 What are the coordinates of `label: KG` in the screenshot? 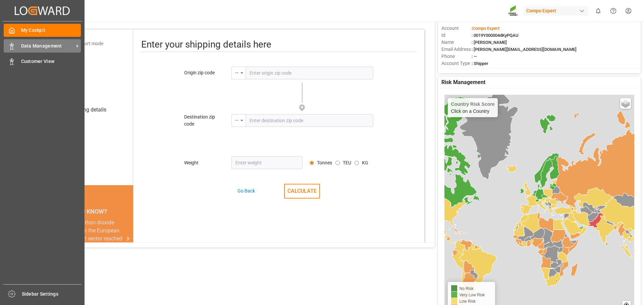 It's located at (365, 163).